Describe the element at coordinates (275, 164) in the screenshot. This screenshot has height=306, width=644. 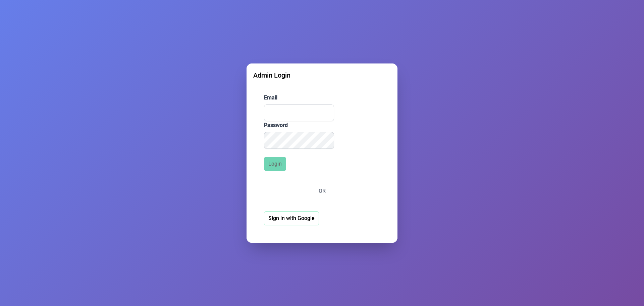
I see `span: Login` at that location.